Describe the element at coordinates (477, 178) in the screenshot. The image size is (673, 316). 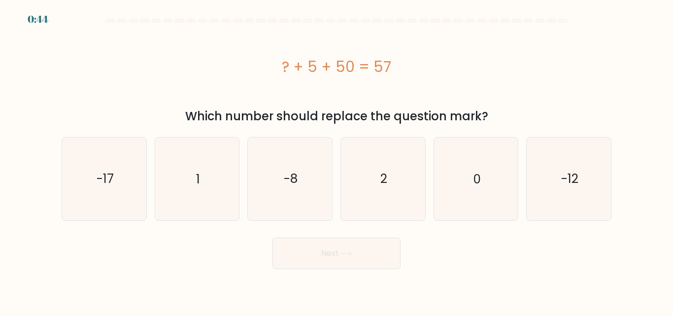
I see `text: 0` at that location.